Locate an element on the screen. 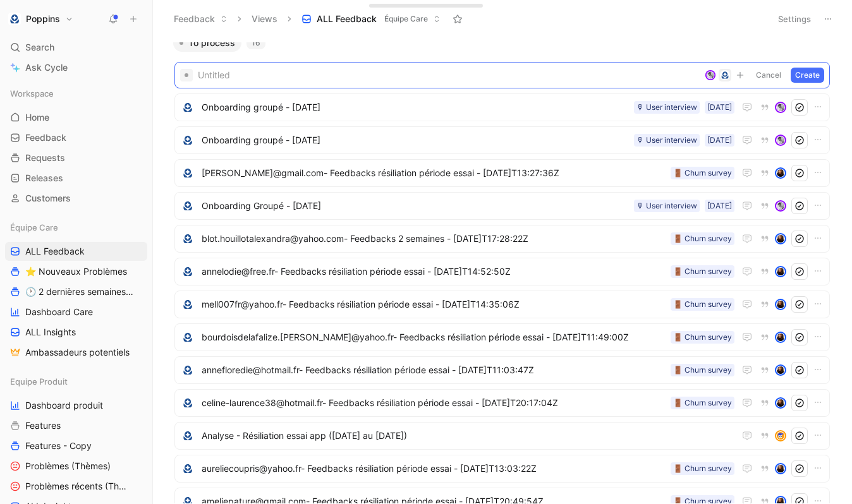 This screenshot has height=504, width=852. div: Équipe CareALL Feedback⭐ Nouveaux Problèmes🕐 2 dernières semaines - OccurencesDashboard CareALL I... is located at coordinates (76, 290).